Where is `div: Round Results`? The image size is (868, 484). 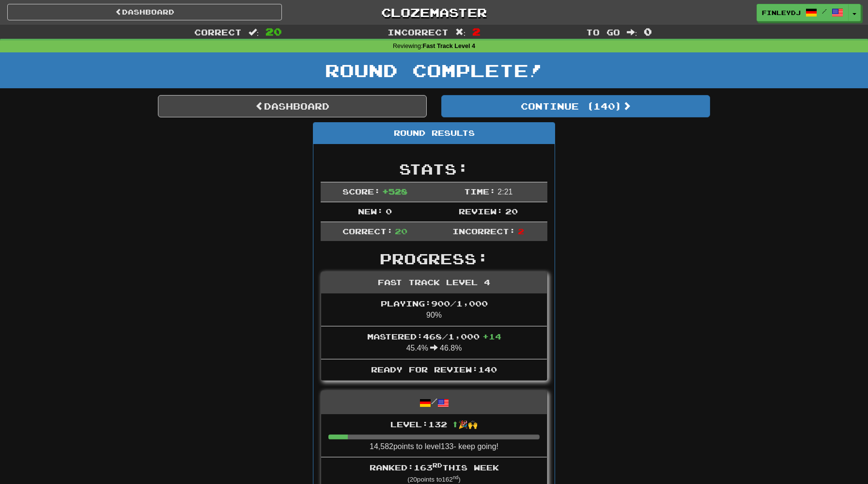
div: Round Results is located at coordinates (434, 133).